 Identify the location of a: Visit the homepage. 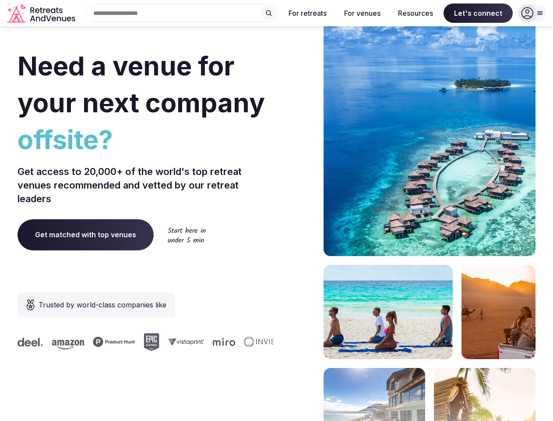
(42, 13).